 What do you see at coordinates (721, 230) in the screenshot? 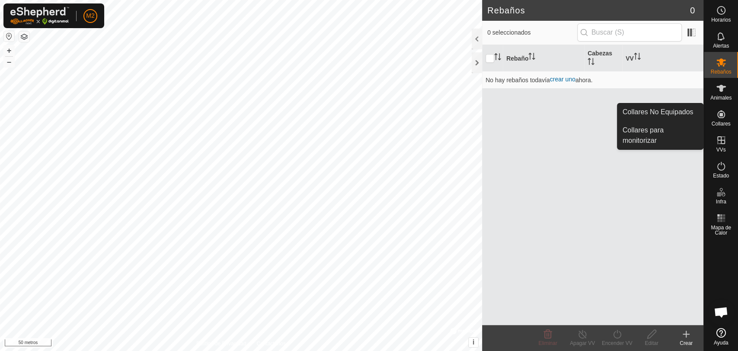
I see `font: Mapa de Calor` at bounding box center [721, 230].